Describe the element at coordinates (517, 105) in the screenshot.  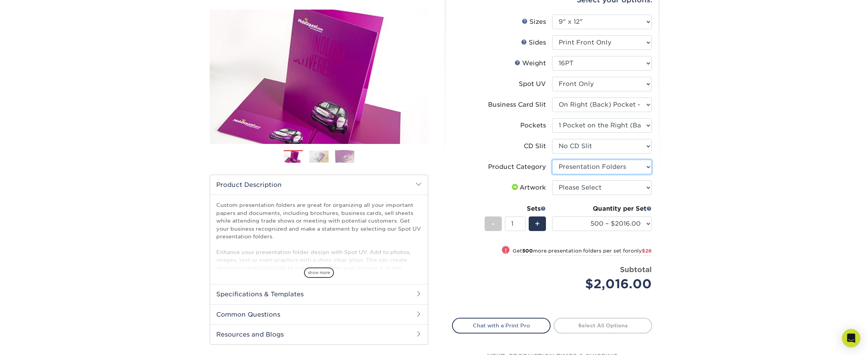
I see `div: Business Card Slit` at that location.